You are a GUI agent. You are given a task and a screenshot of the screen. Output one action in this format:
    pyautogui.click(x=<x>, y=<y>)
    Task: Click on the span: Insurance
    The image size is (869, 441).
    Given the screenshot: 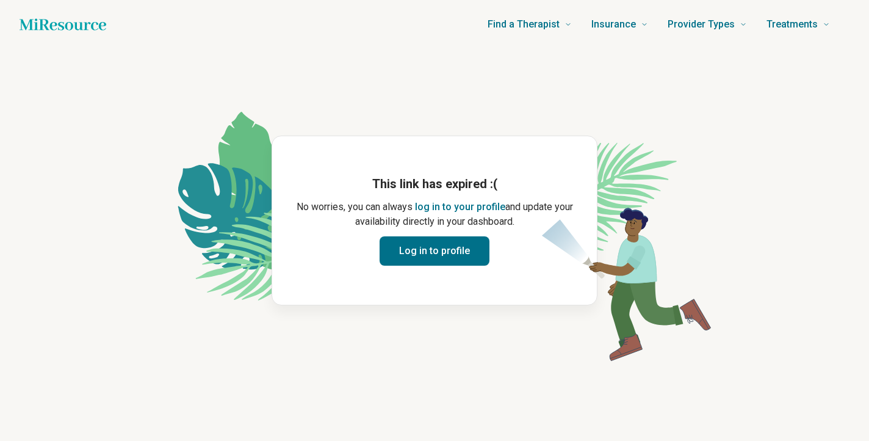 What is the action you would take?
    pyautogui.click(x=614, y=24)
    